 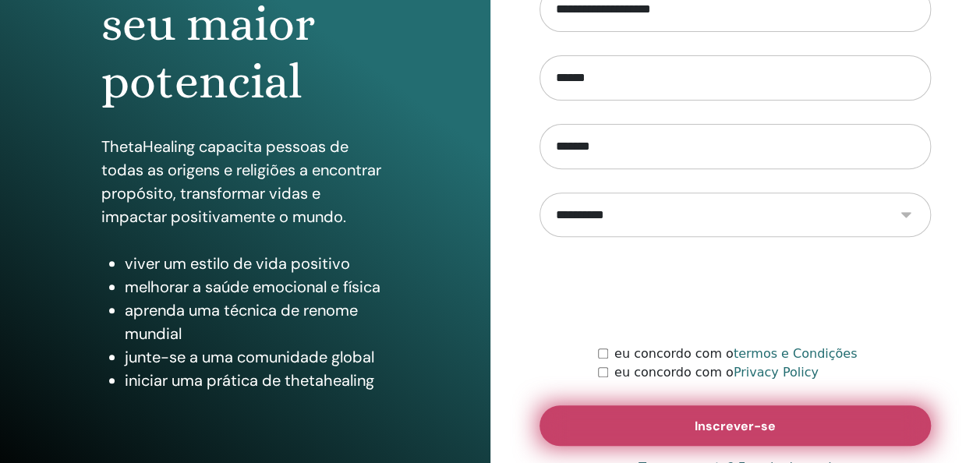 I want to click on li: junte-se a uma comunidade global, so click(x=256, y=357).